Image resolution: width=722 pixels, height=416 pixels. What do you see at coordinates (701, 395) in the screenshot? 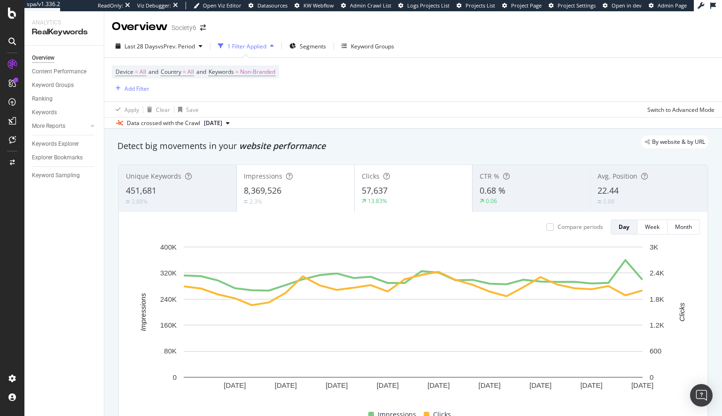
I see `div: Open Intercom Messenger` at bounding box center [701, 395].